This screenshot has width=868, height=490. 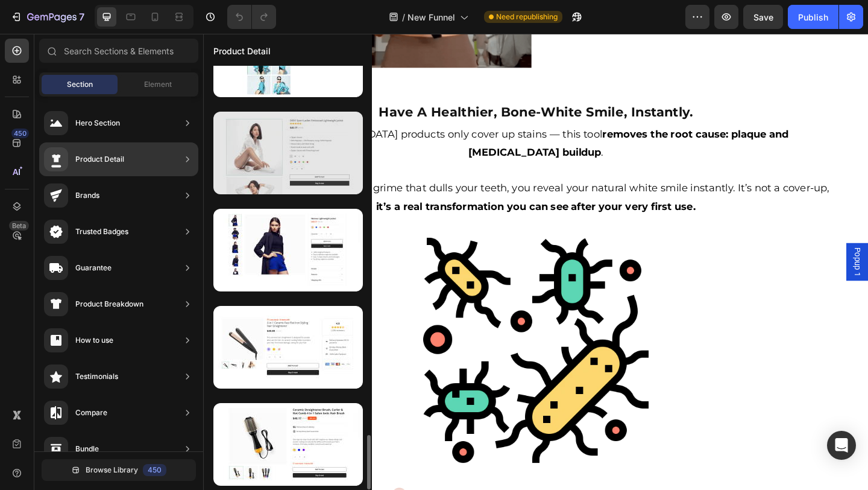 What do you see at coordinates (158, 85) in the screenshot?
I see `span: Element` at bounding box center [158, 85].